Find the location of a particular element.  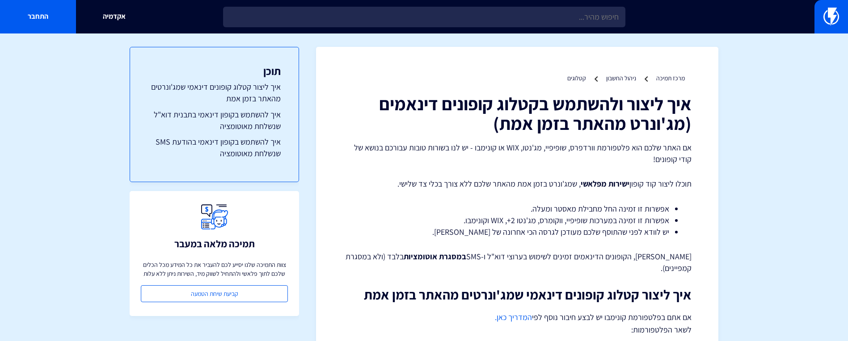

p: אם האתר שלכם הוא פלטפורמת וורדפרס, שופיפיי, מג'נטו, WIX או קונימבו - יש לנו בשורות טובות עבורכם ב... is located at coordinates (517, 153).